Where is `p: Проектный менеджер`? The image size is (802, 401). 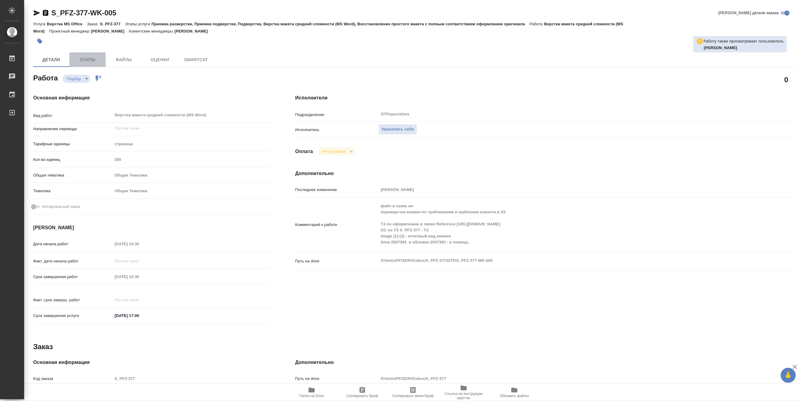
p: Проектный менеджер is located at coordinates (70, 31).